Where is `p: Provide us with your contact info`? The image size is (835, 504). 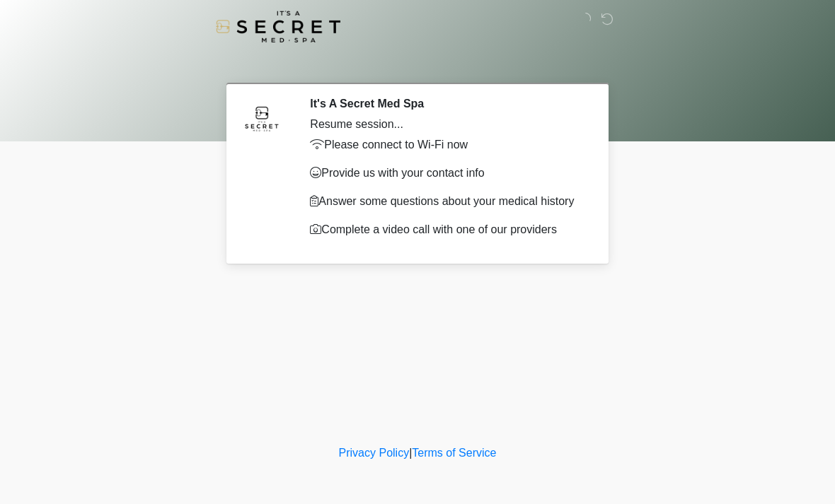
p: Provide us with your contact info is located at coordinates (447, 173).